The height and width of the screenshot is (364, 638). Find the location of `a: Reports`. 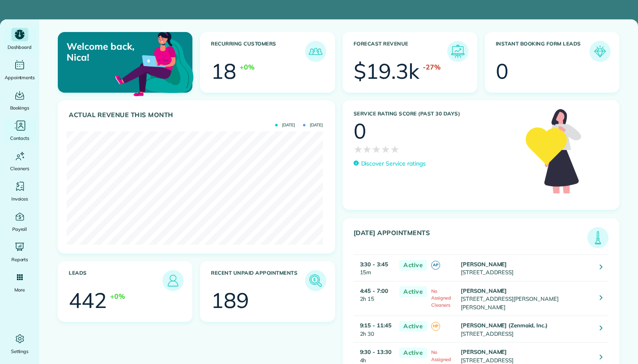

a: Reports is located at coordinates (20, 252).